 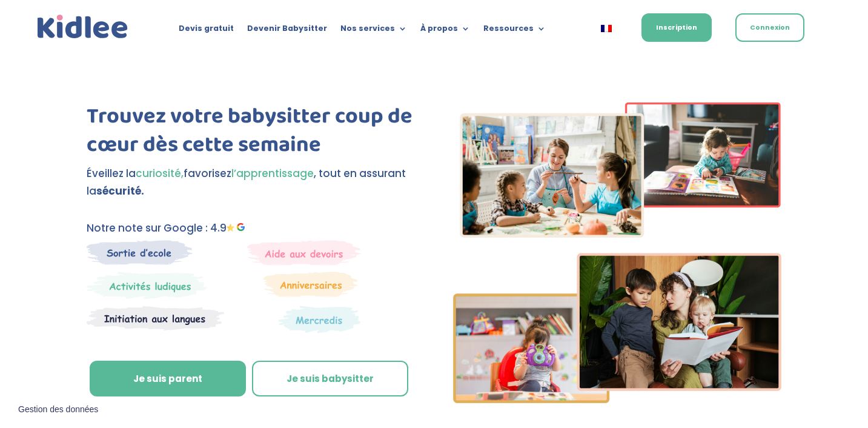 What do you see at coordinates (120, 191) in the screenshot?
I see `strong: sécurité.` at bounding box center [120, 191].